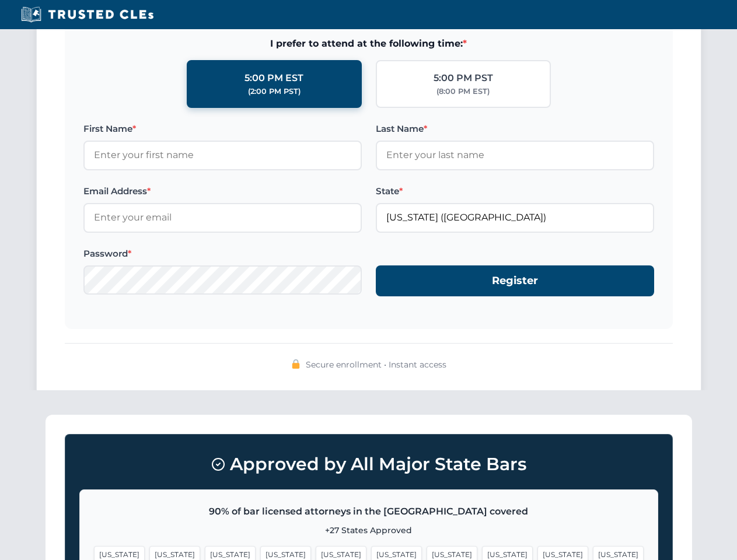  Describe the element at coordinates (222, 218) in the screenshot. I see `input: Enter your email` at that location.